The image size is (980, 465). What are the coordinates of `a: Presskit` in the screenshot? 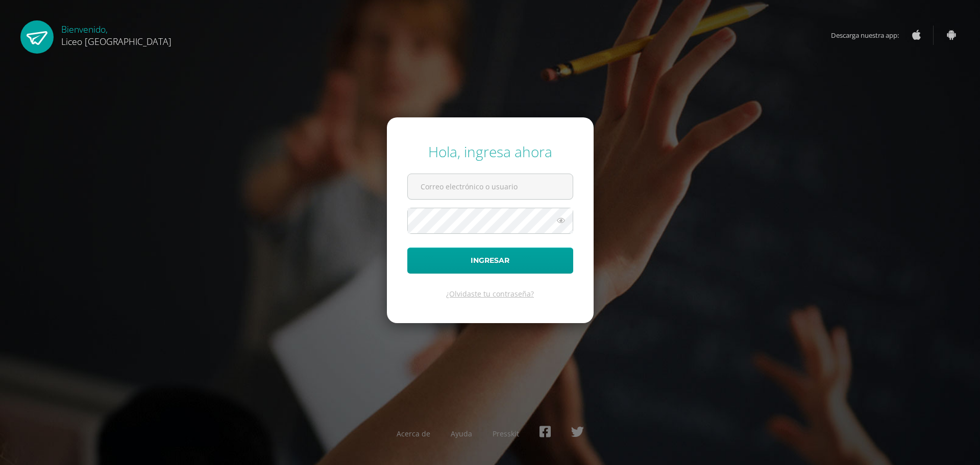 It's located at (506, 433).